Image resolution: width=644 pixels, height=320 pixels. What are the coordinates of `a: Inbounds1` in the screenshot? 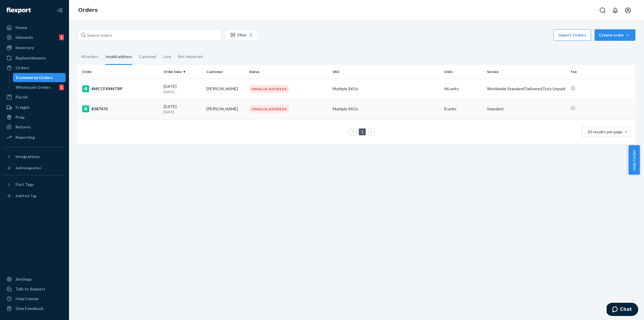 It's located at (35, 37).